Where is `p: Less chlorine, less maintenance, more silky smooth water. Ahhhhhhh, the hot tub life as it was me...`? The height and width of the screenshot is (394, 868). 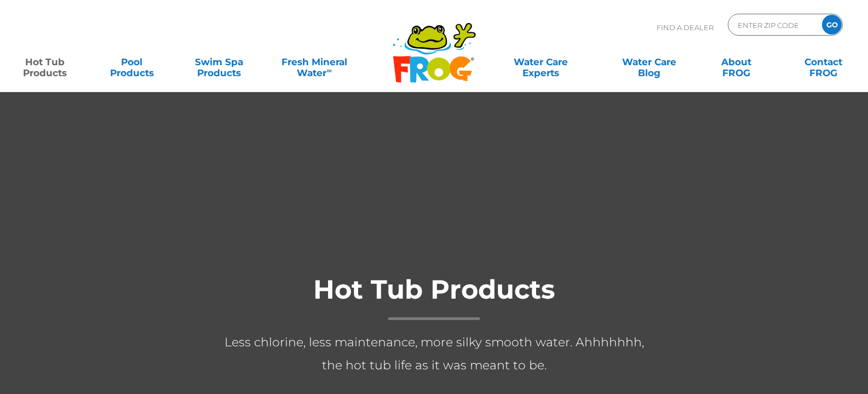
p: Less chlorine, less maintenance, more silky smooth water. Ahhhhhhh, the hot tub life as it was me... is located at coordinates (434, 354).